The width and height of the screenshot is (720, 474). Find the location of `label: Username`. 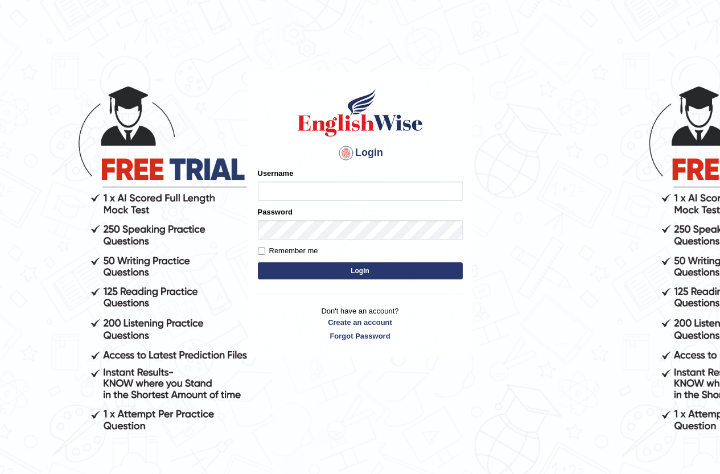

label: Username is located at coordinates (276, 173).